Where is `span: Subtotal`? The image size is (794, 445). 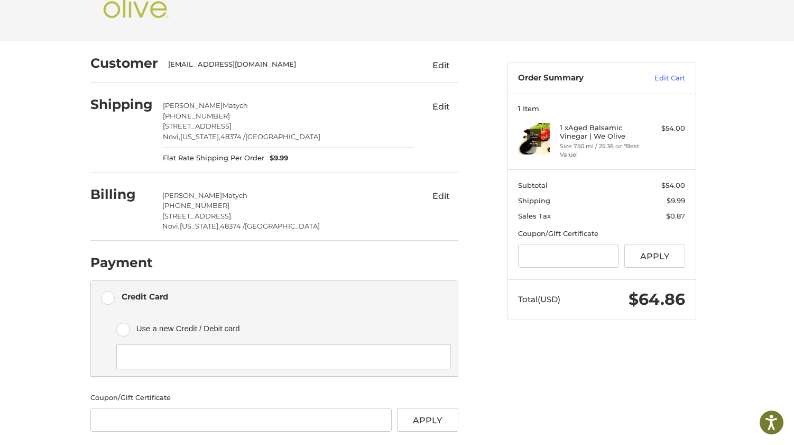 span: Subtotal is located at coordinates (533, 185).